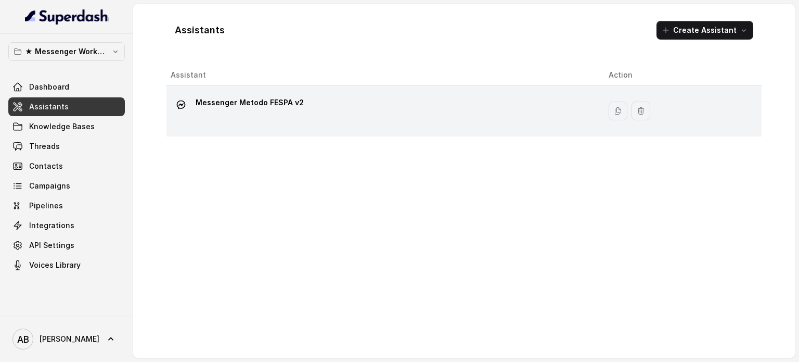  I want to click on span: Threads, so click(44, 146).